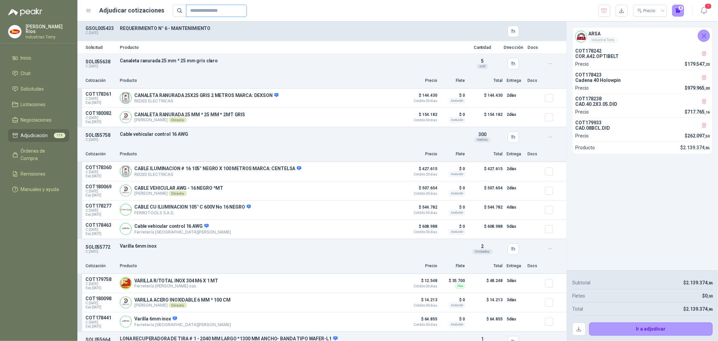 Image resolution: width=718 pixels, height=341 pixels. Describe the element at coordinates (34, 135) in the screenshot. I see `span: Adjudicación` at that location.